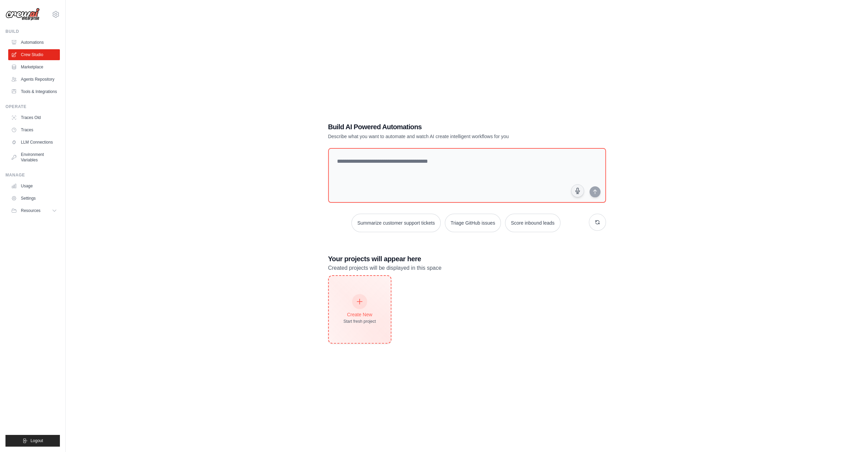  Describe the element at coordinates (37, 441) in the screenshot. I see `span: Logout` at that location.